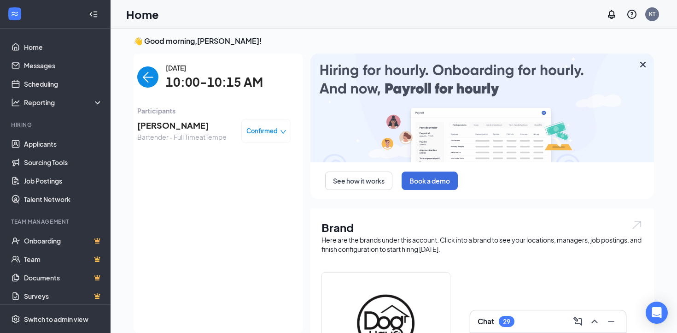 This screenshot has height=333, width=677. What do you see at coordinates (56, 221) in the screenshot?
I see `div: Team Management` at bounding box center [56, 221].